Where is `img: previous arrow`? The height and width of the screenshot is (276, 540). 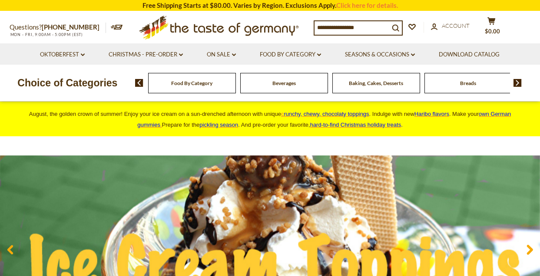 img: previous arrow is located at coordinates (139, 83).